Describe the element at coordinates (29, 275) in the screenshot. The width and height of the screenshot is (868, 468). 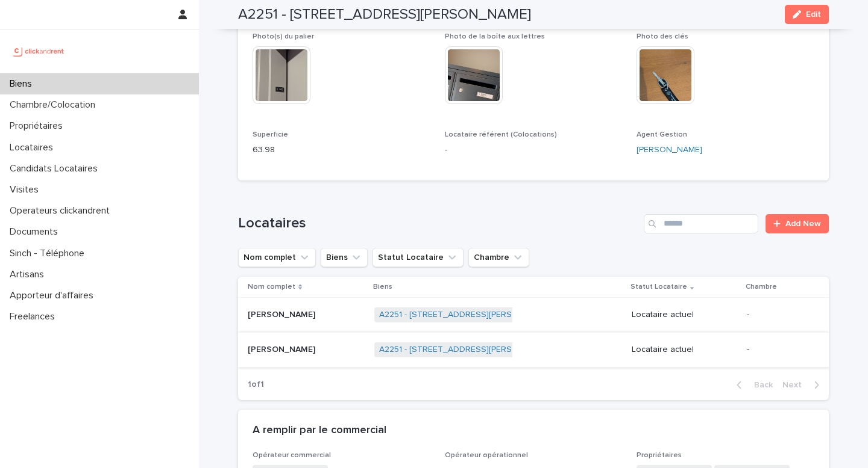
I see `p: Artisans` at that location.